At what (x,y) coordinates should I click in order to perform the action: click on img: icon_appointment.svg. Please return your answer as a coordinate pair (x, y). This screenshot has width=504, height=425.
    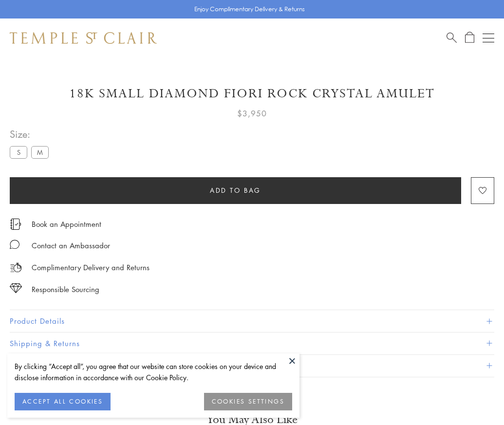
    Looking at the image, I should click on (16, 223).